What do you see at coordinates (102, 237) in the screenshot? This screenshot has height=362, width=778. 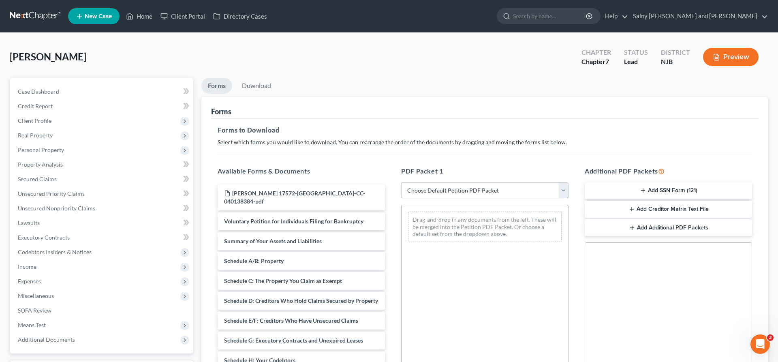 I see `a: Executory Contracts` at bounding box center [102, 237].